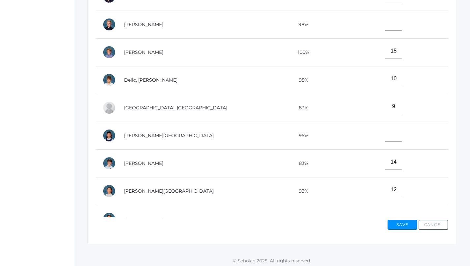 The height and width of the screenshot is (266, 470). What do you see at coordinates (109, 24) in the screenshot?
I see `div: Brody Bigley` at bounding box center [109, 24].